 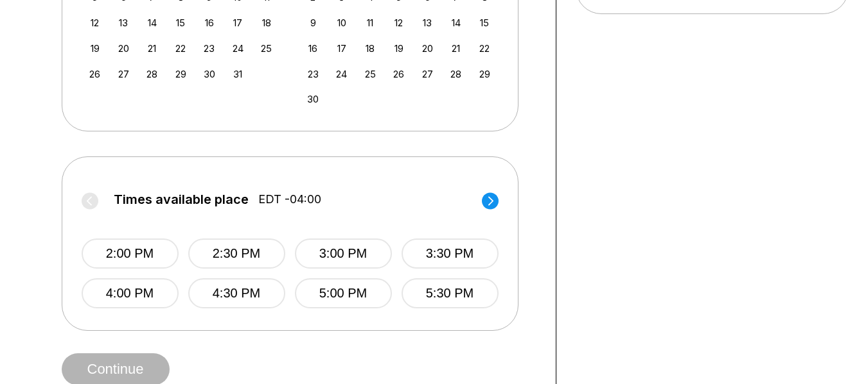 What do you see at coordinates (236, 254) in the screenshot?
I see `button: 2:30 PM` at bounding box center [236, 254].